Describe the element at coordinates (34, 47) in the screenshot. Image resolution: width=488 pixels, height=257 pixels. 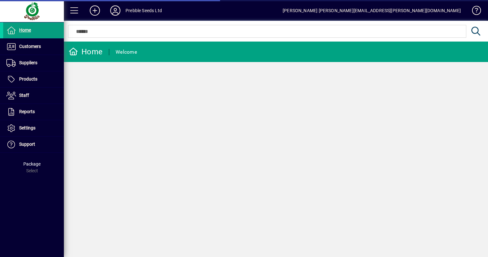
I see `a: Customers` at that location.